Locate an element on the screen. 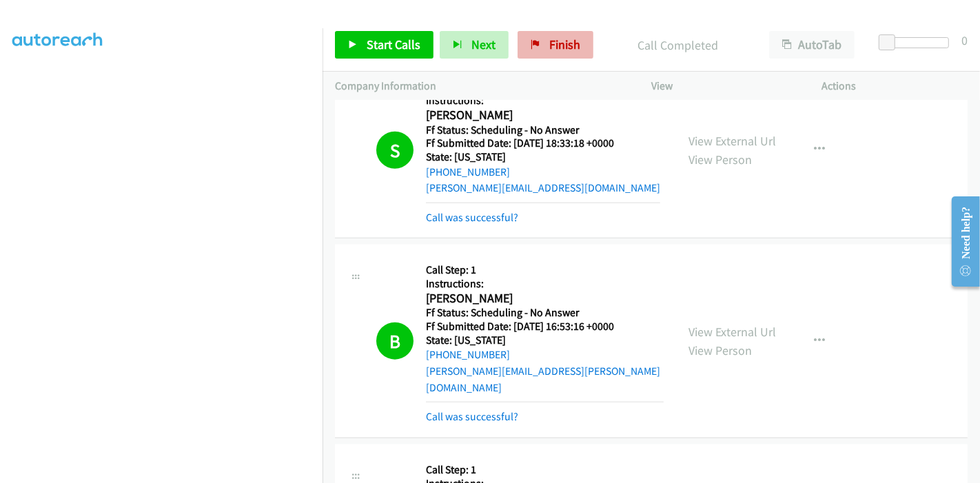 The height and width of the screenshot is (483, 980). div: Delay between calls (in seconds) is located at coordinates (917, 43).